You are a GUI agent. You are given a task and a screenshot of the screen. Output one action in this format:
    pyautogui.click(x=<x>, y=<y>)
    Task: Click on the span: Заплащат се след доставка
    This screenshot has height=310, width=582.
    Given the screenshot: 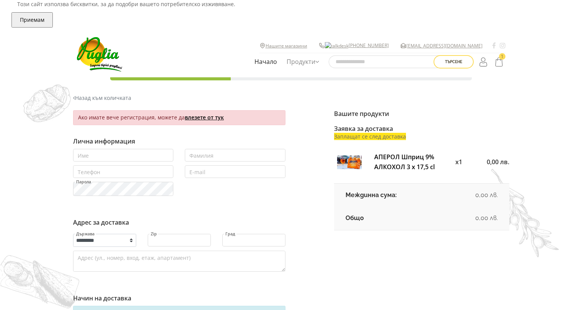 What is the action you would take?
    pyautogui.click(x=370, y=136)
    